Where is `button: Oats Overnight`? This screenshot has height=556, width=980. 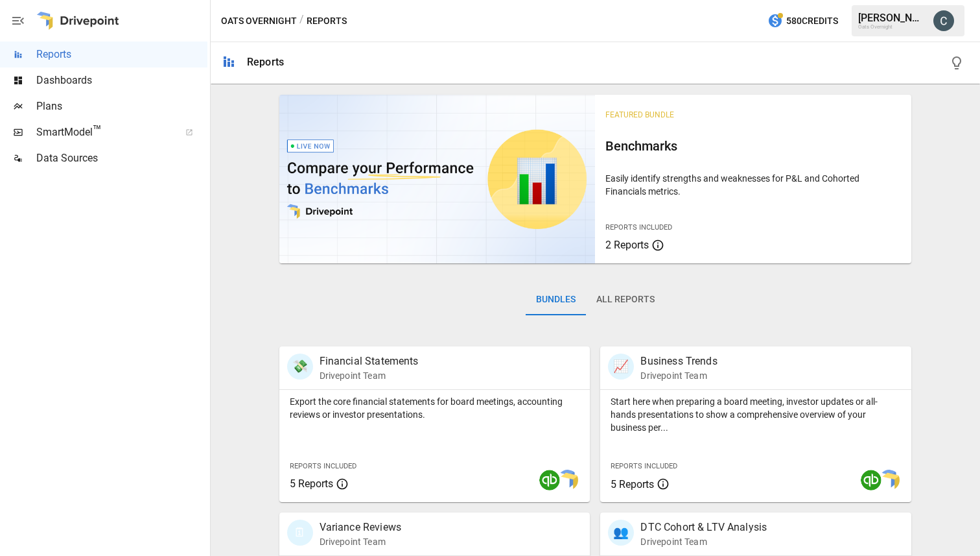
button: Oats Overnight is located at coordinates (259, 21).